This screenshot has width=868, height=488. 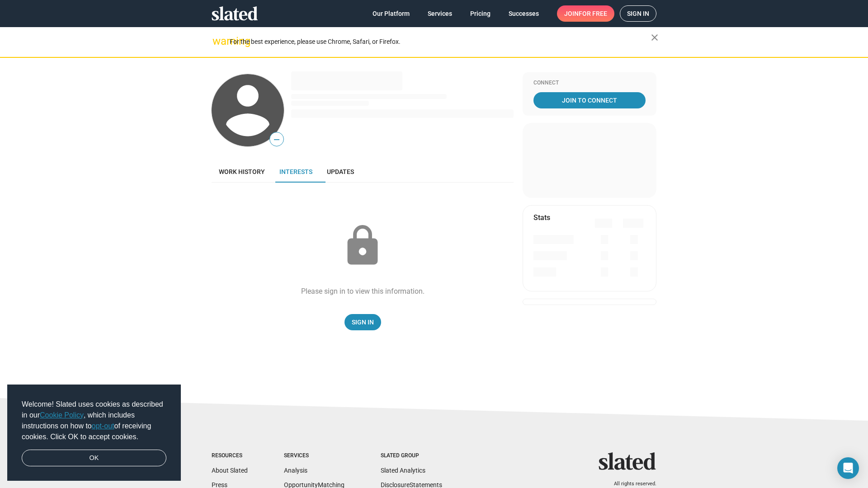 I want to click on a: dismiss cookie message, so click(x=94, y=459).